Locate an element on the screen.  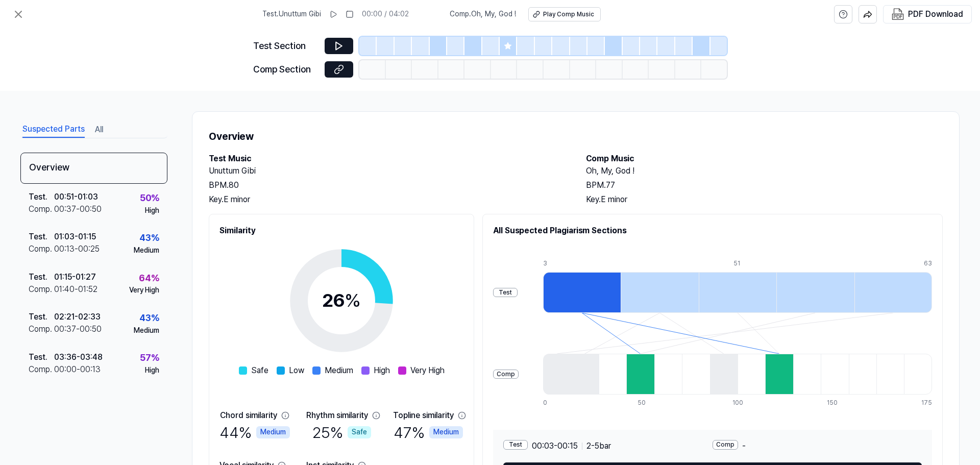
h2: Unuttum Gibi is located at coordinates (387, 171).